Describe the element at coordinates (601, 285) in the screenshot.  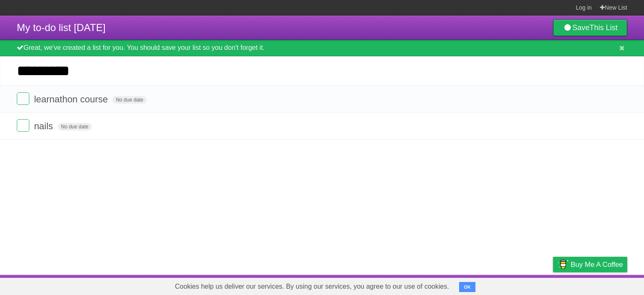
I see `a: Suggest a feature` at that location.